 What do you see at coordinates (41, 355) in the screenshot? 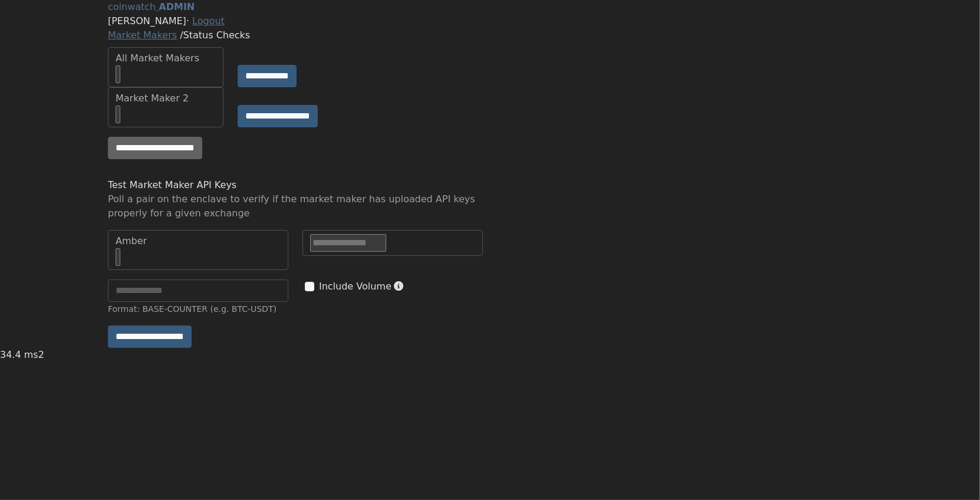
I see `span: 2` at bounding box center [41, 355].